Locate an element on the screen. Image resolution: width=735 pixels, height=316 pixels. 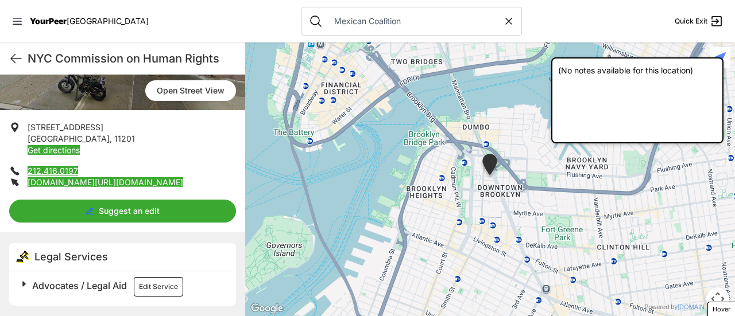
span: Legal Services is located at coordinates (71, 257).